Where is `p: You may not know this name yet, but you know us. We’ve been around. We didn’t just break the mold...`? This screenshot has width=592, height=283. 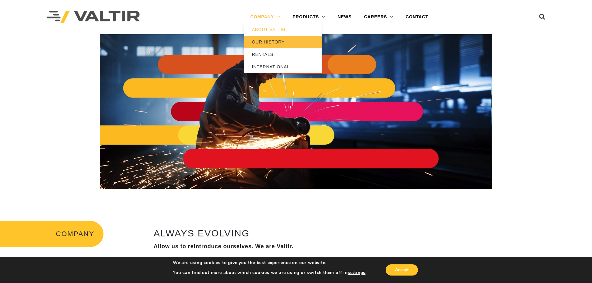
p: You may not know this name yet, but you know us. We’ve been around. We didn’t just break the mold... is located at coordinates (325, 267).